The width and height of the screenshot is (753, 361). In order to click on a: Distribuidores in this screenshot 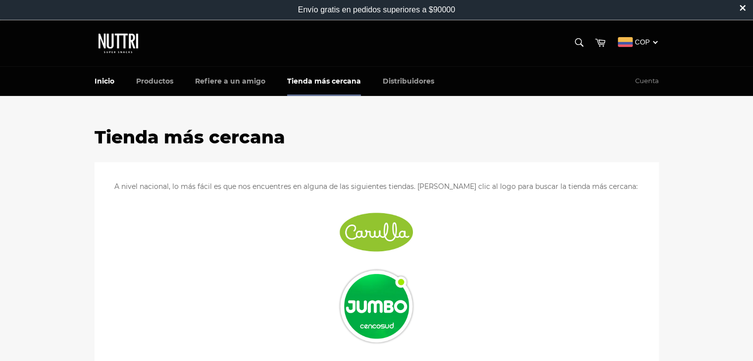, I will do `click(409, 81)`.